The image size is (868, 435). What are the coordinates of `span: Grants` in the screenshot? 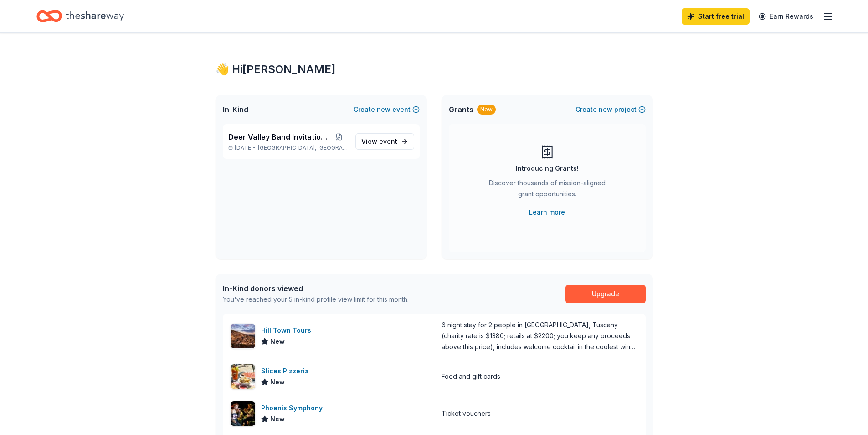 It's located at (461, 109).